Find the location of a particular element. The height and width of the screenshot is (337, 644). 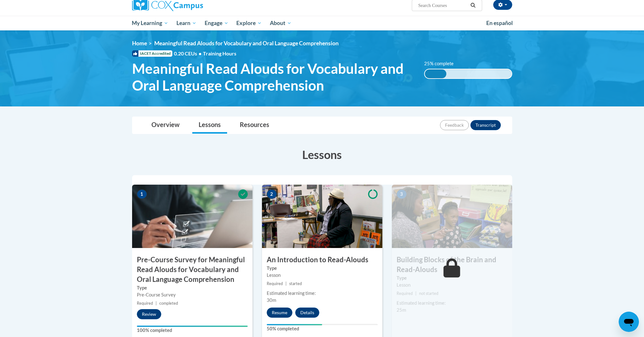

h3: An Introduction to Read-Alouds is located at coordinates (322, 260).